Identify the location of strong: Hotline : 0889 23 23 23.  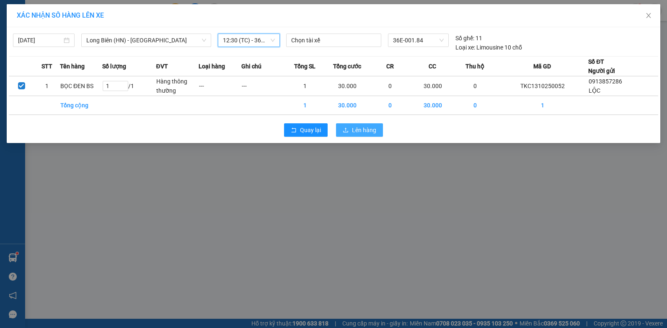
(114, 38).